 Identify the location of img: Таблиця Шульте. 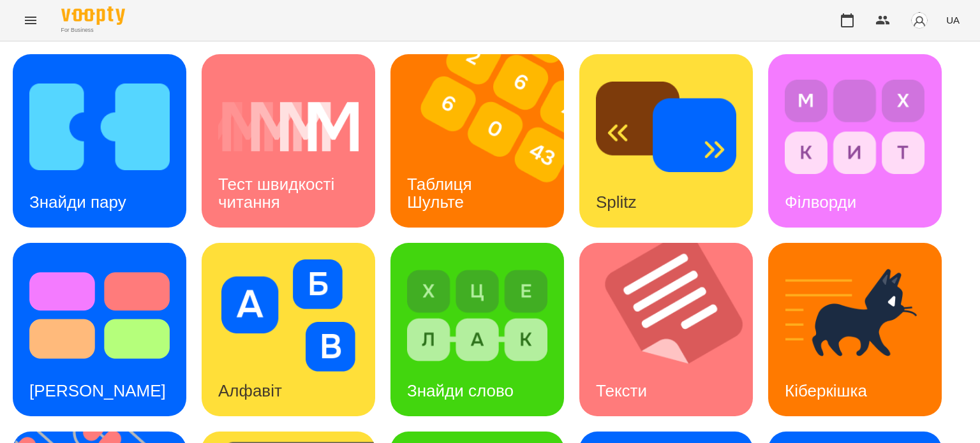
(485, 141).